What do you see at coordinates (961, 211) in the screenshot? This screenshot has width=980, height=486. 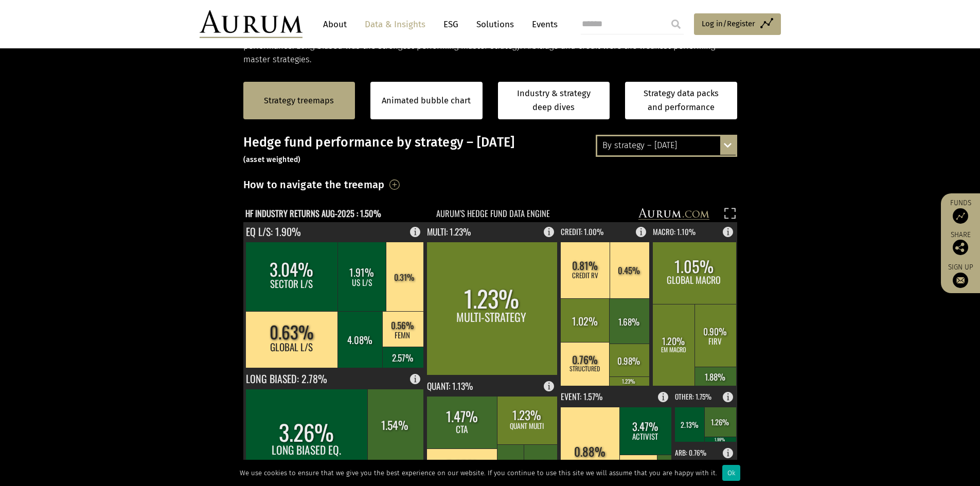 I see `a: Funds` at bounding box center [961, 211].